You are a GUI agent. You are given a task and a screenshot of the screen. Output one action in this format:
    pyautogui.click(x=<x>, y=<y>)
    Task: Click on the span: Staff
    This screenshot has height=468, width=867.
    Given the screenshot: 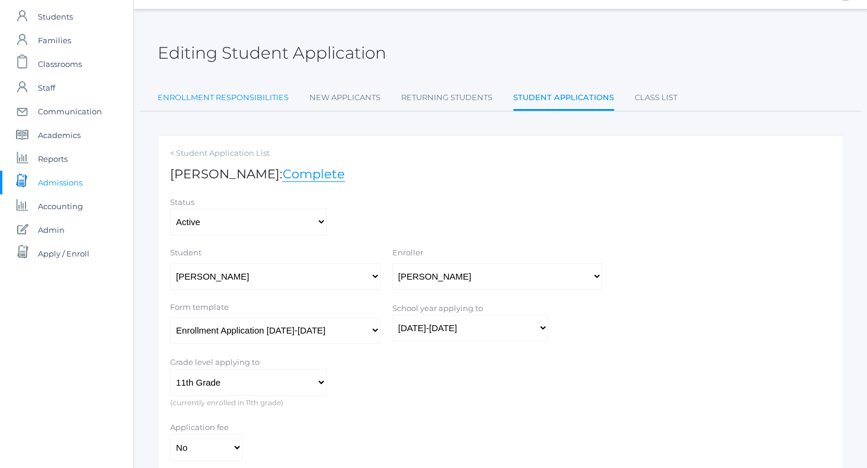 What is the action you would take?
    pyautogui.click(x=46, y=88)
    